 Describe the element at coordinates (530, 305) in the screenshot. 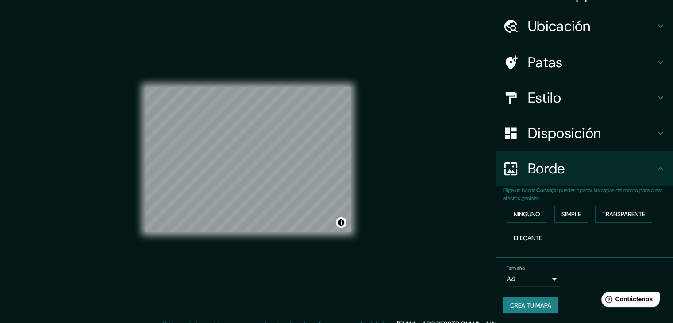

I see `button: Crea tu mapa` at that location.